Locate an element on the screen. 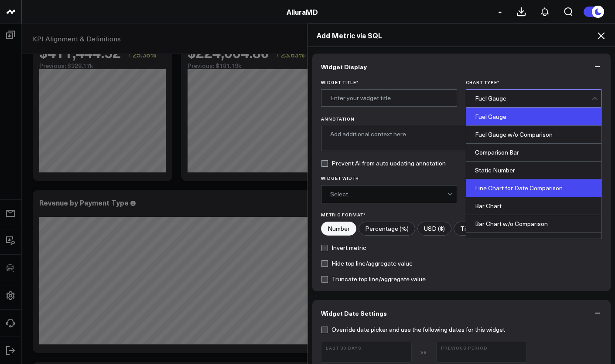 Image resolution: width=615 pixels, height=364 pixels. button: Last 30 Days is located at coordinates (367, 352).